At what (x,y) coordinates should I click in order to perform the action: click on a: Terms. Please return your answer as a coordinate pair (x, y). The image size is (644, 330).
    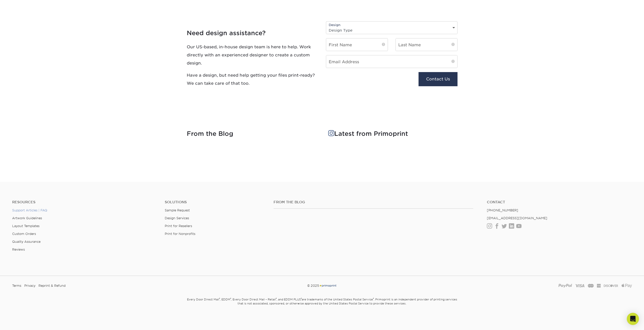
    Looking at the image, I should click on (17, 286).